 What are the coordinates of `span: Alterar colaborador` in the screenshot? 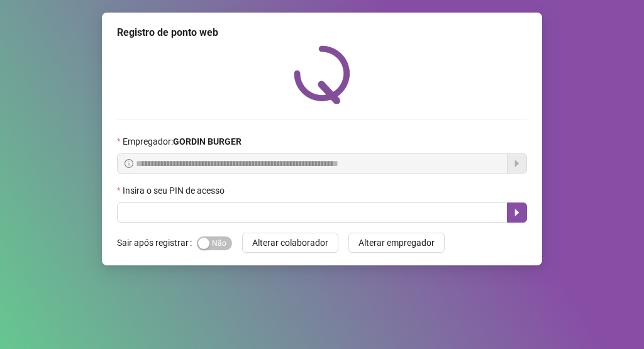 It's located at (290, 243).